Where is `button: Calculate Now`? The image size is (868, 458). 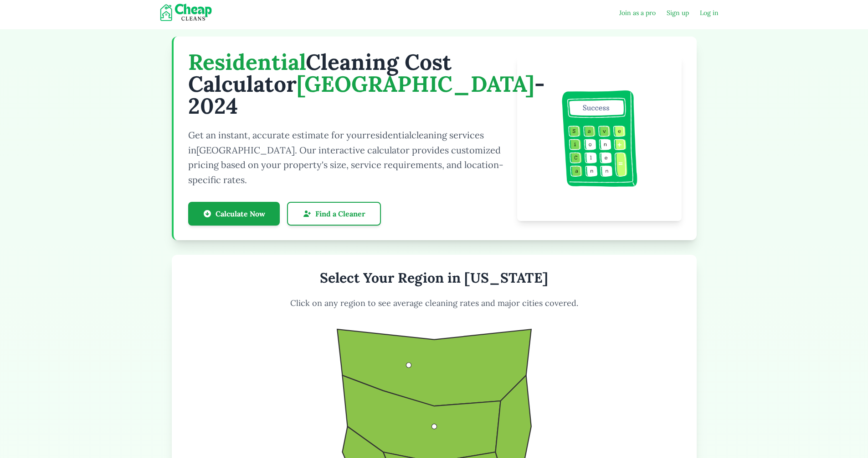 button: Calculate Now is located at coordinates (234, 214).